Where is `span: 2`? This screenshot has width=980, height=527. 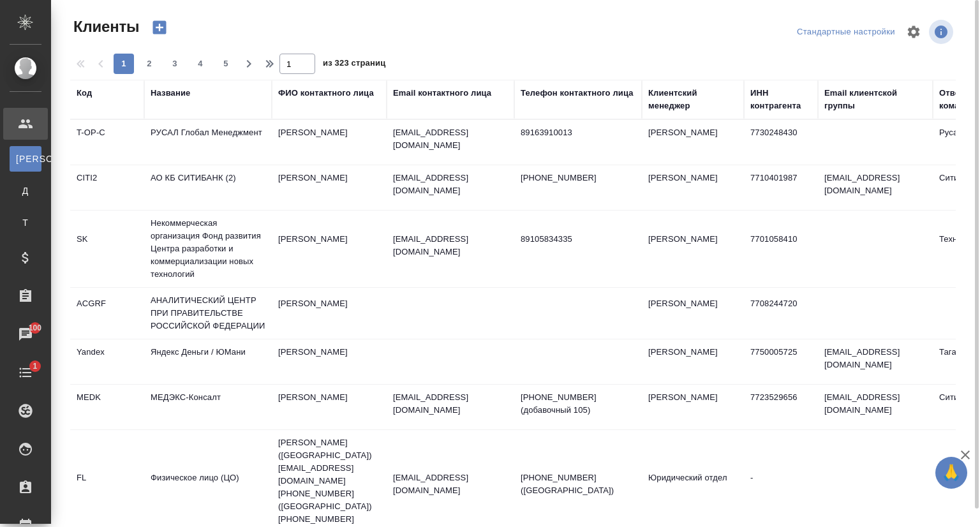 span: 2 is located at coordinates (149, 64).